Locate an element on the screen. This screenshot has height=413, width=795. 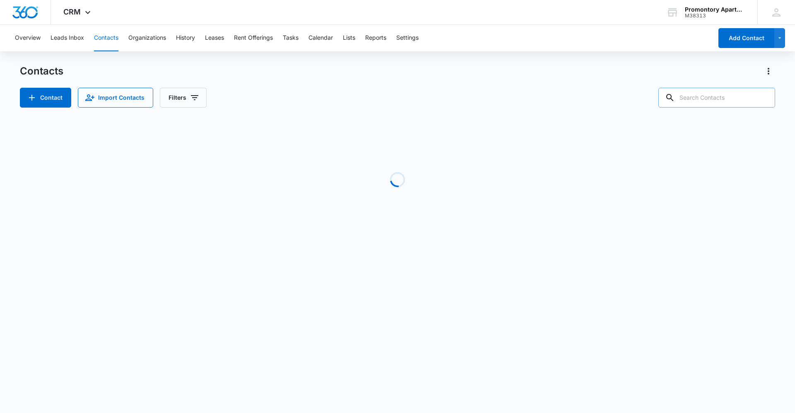
button: Overview is located at coordinates (28, 38).